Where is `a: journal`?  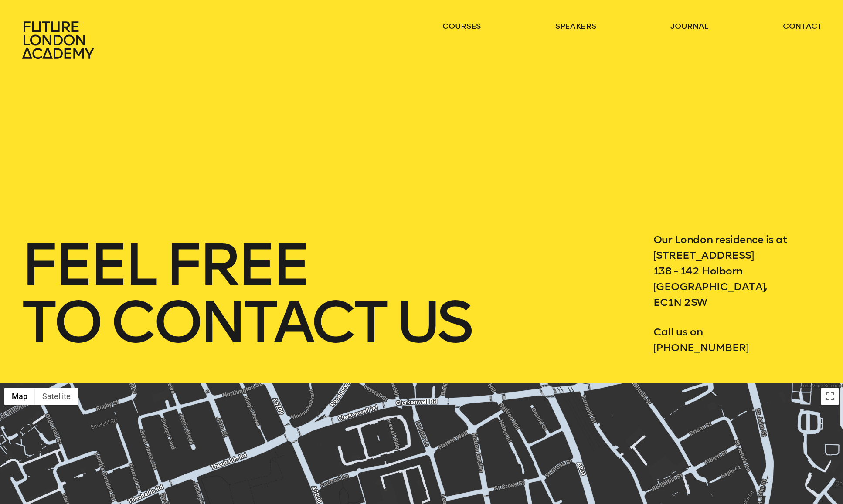 a: journal is located at coordinates (689, 26).